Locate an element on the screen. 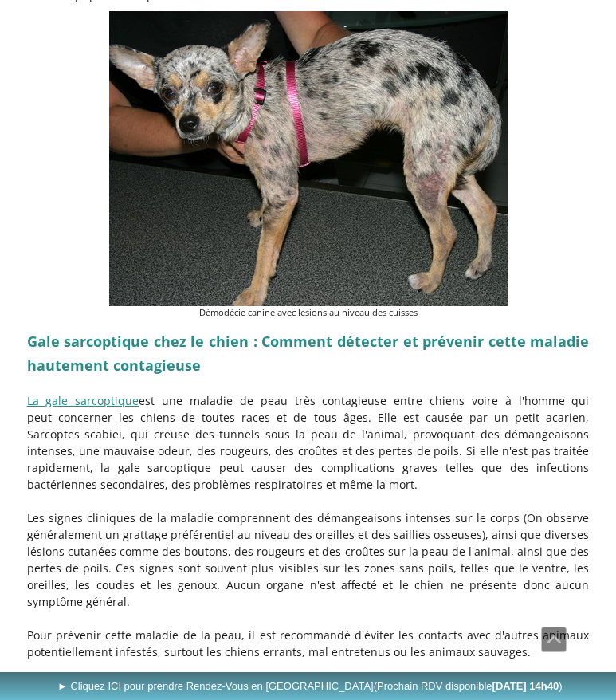 This screenshot has height=700, width=616. span: Défiler vers le haut is located at coordinates (554, 640).